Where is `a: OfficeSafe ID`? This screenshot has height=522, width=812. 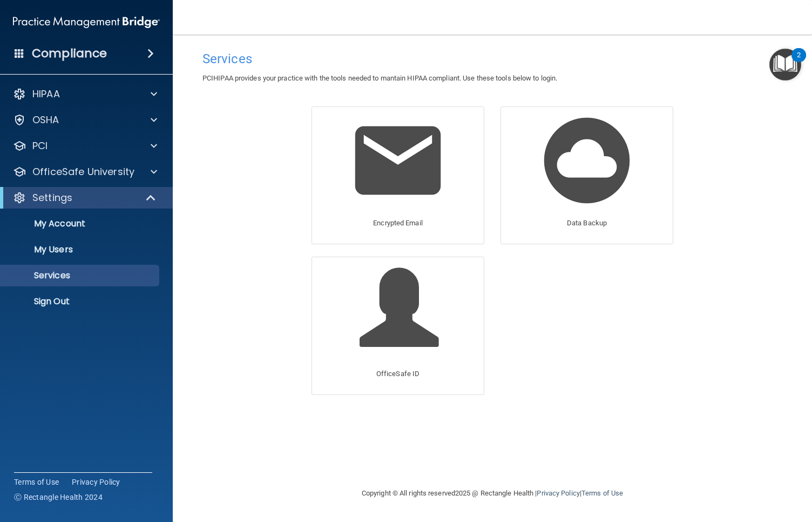 a: OfficeSafe ID is located at coordinates (398, 325).